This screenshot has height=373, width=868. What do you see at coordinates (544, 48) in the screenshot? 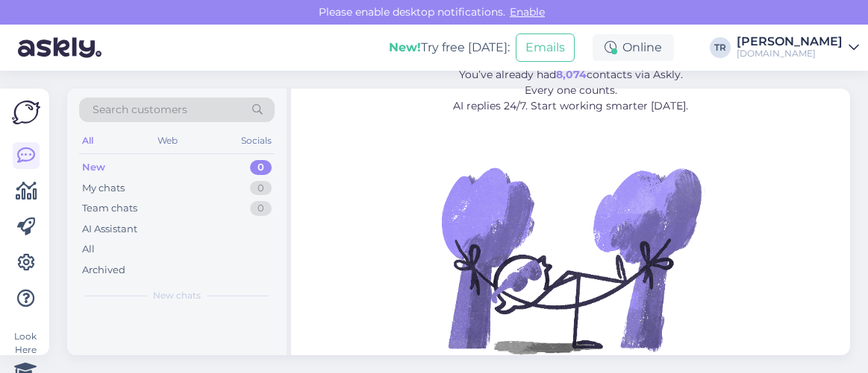
I see `button: Emails` at bounding box center [544, 48].